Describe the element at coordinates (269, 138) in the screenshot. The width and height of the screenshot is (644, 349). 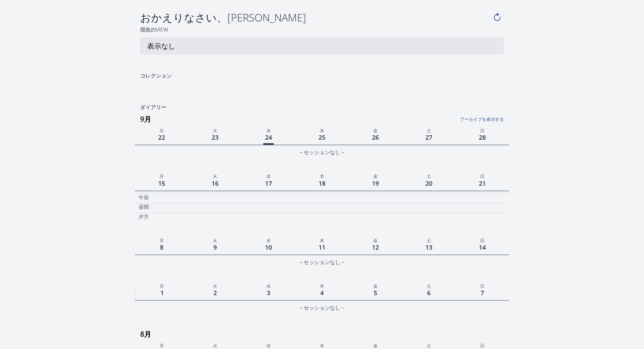
I see `span: 24` at that location.